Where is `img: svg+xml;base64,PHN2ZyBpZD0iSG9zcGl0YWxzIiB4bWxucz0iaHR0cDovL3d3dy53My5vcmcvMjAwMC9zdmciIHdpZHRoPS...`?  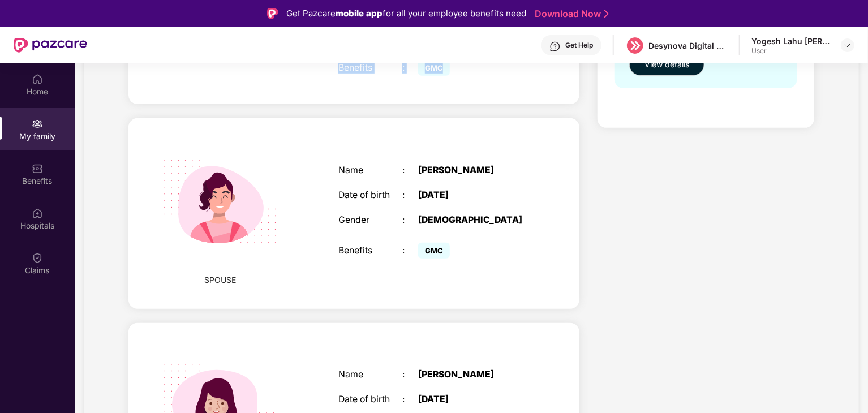 img: svg+xml;base64,PHN2ZyBpZD0iSG9zcGl0YWxzIiB4bWxucz0iaHR0cDovL3d3dy53My5vcmcvMjAwMC9zdmciIHdpZHRoPS... is located at coordinates (37, 214).